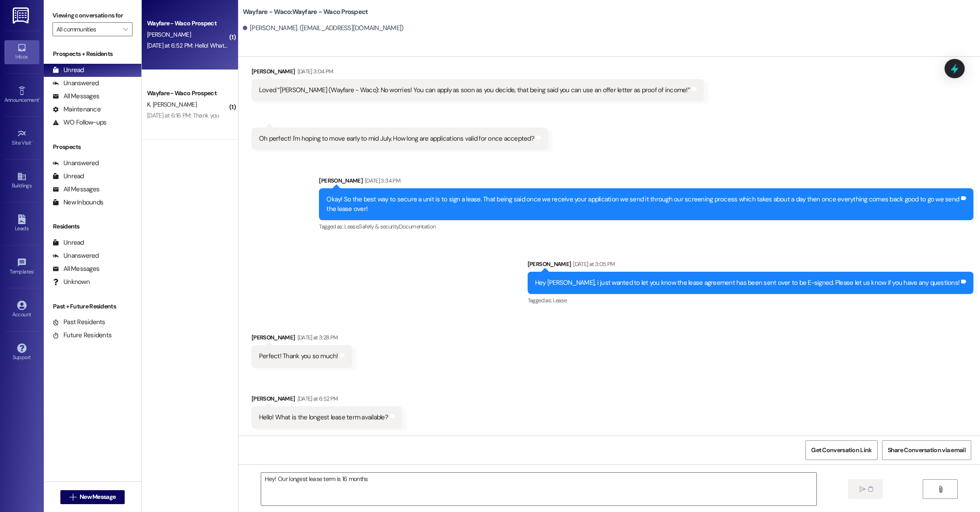  What do you see at coordinates (92, 306) in the screenshot?
I see `div: Past + Future Residents` at bounding box center [92, 306].